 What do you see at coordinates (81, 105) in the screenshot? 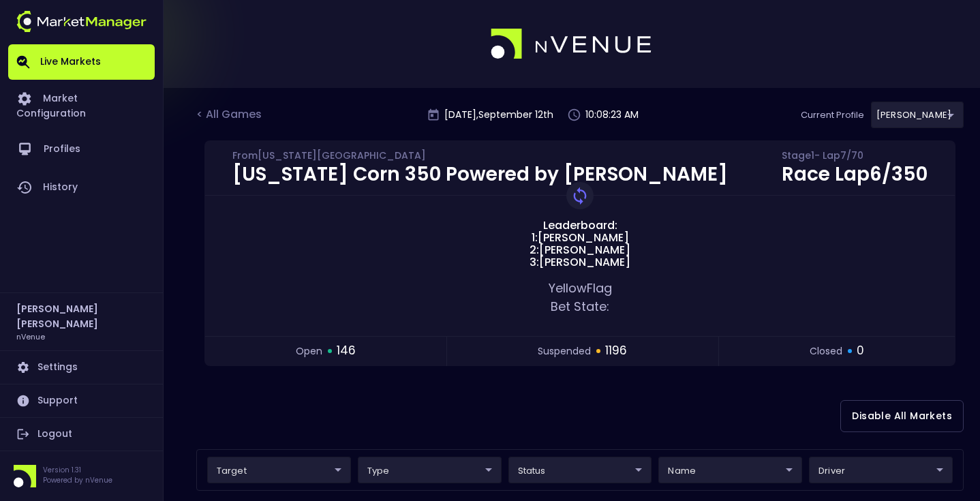
I see `a: Market Configuration` at bounding box center [81, 105].